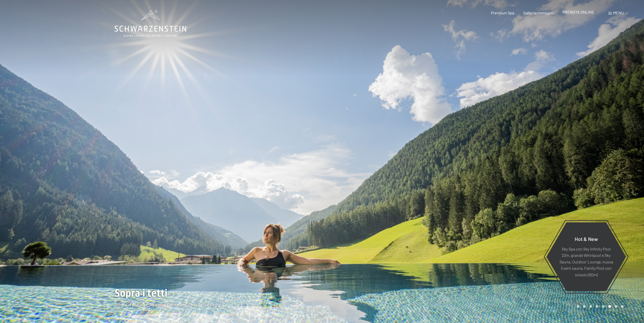 Image resolution: width=644 pixels, height=323 pixels. Describe the element at coordinates (503, 13) in the screenshot. I see `span: Premium Spa` at that location.